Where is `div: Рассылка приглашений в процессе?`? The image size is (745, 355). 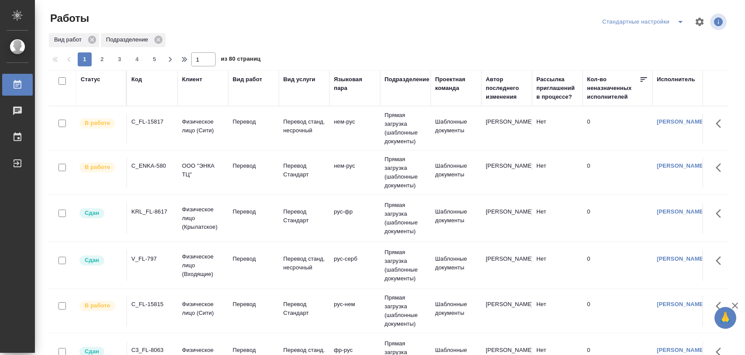 div: Рассылка приглашений в процессе? is located at coordinates (557, 88).